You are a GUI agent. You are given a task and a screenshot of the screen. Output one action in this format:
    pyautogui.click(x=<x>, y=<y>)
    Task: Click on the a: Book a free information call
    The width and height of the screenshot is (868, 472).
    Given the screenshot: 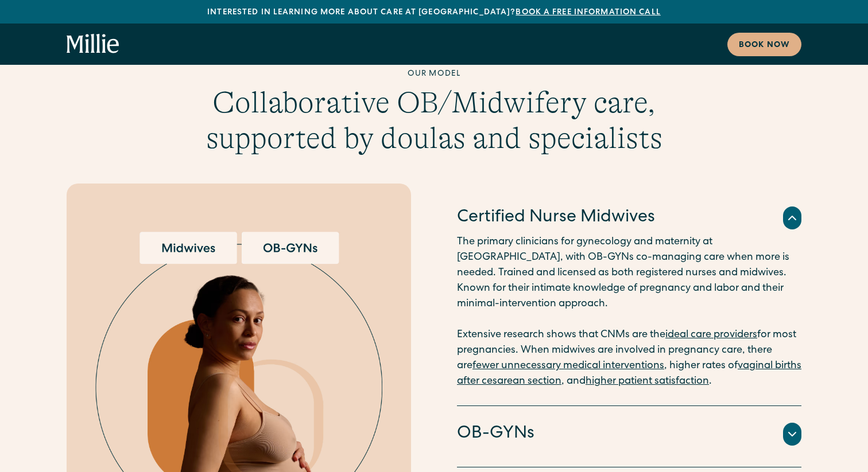 What is the action you would take?
    pyautogui.click(x=588, y=13)
    